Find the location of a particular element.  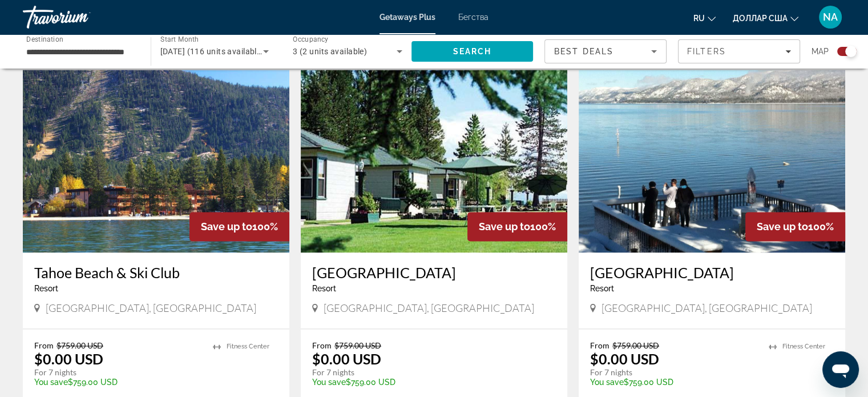

a: Tahoe Sands Resort is located at coordinates (434, 161).